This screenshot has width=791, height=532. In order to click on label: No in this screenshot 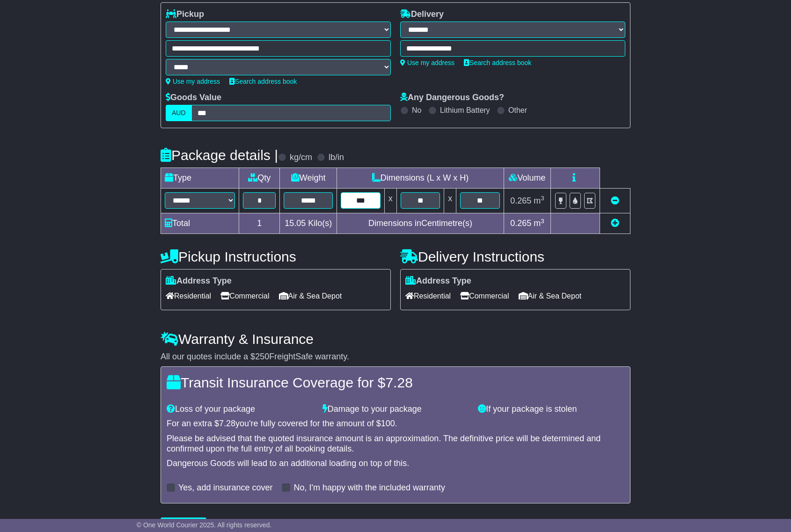, I will do `click(417, 110)`.